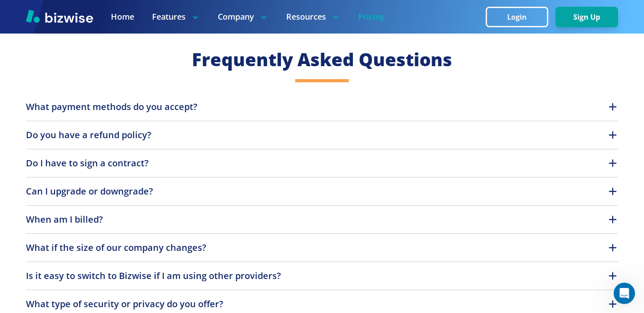 This screenshot has width=644, height=313. Describe the element at coordinates (243, 16) in the screenshot. I see `p: Company` at that location.